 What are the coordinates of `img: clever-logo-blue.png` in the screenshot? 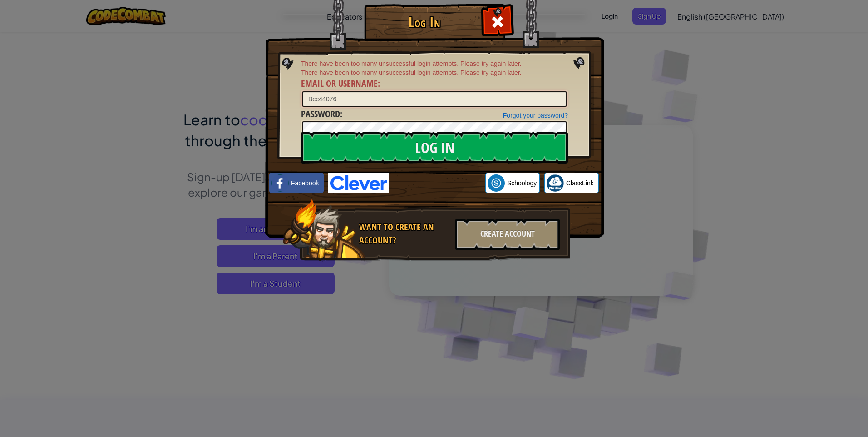 It's located at (359, 183).